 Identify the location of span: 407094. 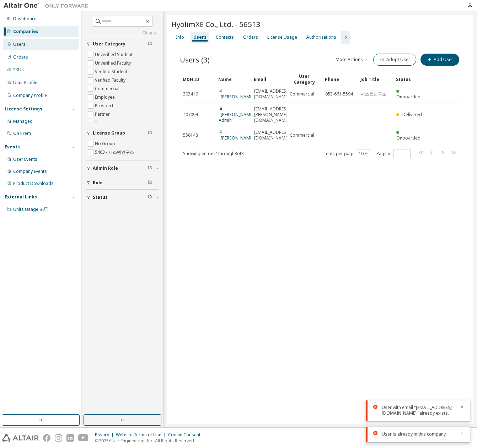
(190, 115).